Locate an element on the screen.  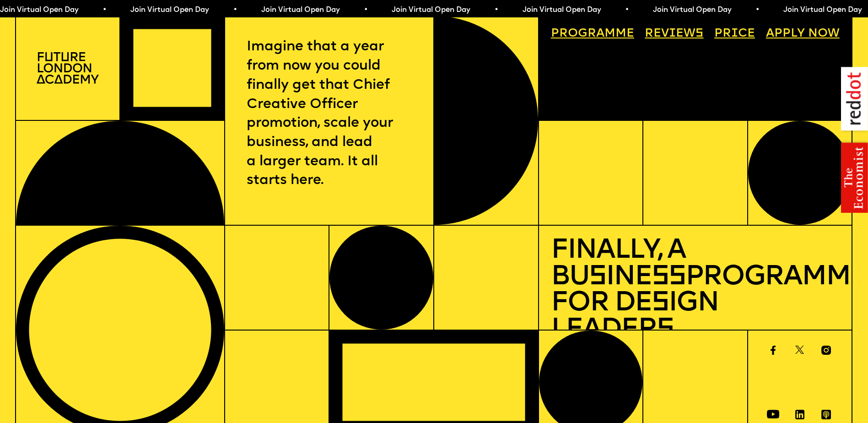
a: Price is located at coordinates (734, 34).